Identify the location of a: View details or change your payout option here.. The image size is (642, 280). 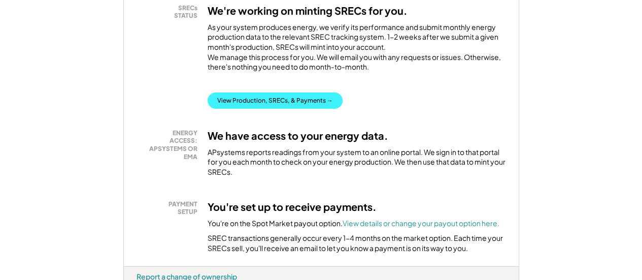
(421, 223).